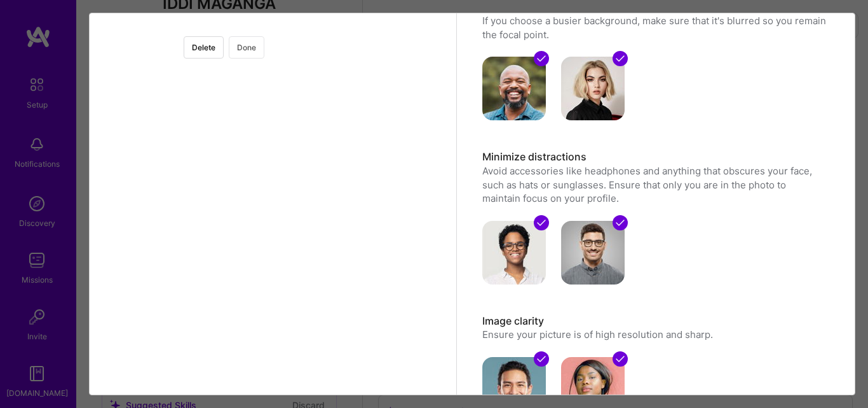 Image resolution: width=868 pixels, height=408 pixels. What do you see at coordinates (654, 157) in the screenshot?
I see `h3: Minimize distractions` at bounding box center [654, 157].